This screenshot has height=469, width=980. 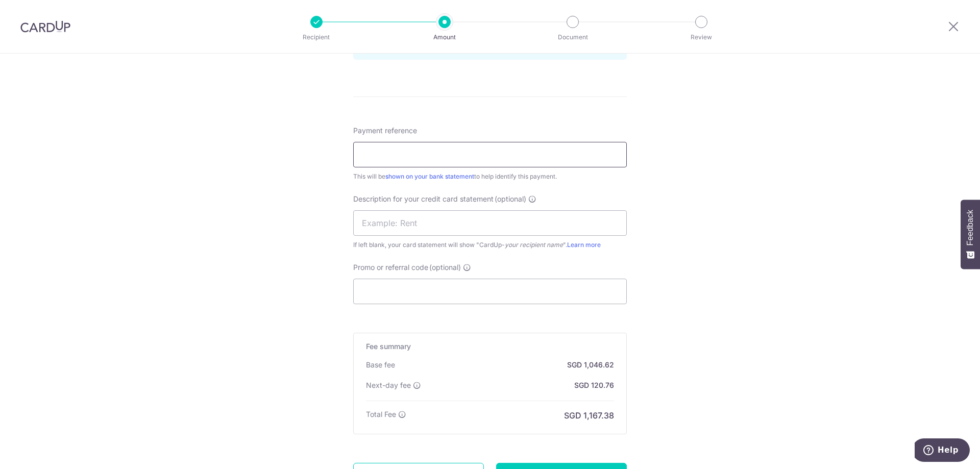 I want to click on span: Feedback, so click(x=970, y=228).